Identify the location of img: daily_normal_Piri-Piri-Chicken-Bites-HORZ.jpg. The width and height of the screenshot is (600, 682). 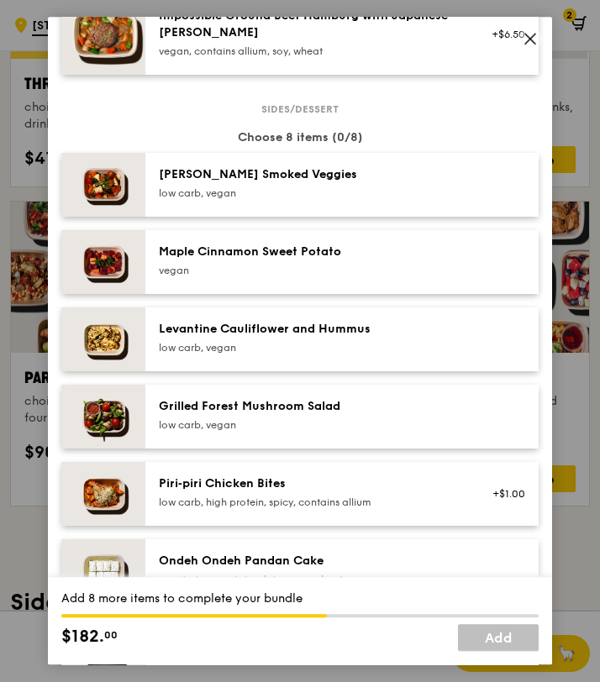
(103, 494).